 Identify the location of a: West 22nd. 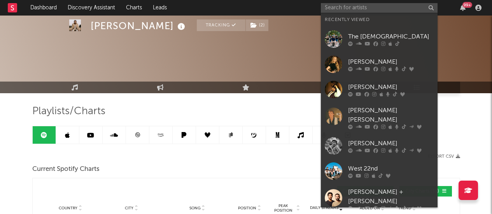
(379, 171).